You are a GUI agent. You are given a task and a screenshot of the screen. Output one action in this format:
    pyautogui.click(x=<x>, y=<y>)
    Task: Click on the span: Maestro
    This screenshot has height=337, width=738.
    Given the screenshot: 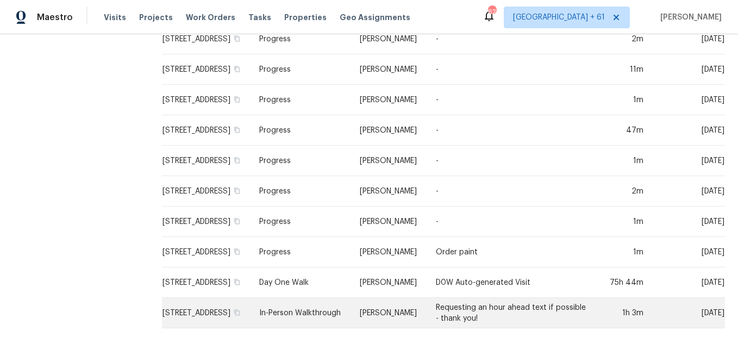 What is the action you would take?
    pyautogui.click(x=55, y=17)
    